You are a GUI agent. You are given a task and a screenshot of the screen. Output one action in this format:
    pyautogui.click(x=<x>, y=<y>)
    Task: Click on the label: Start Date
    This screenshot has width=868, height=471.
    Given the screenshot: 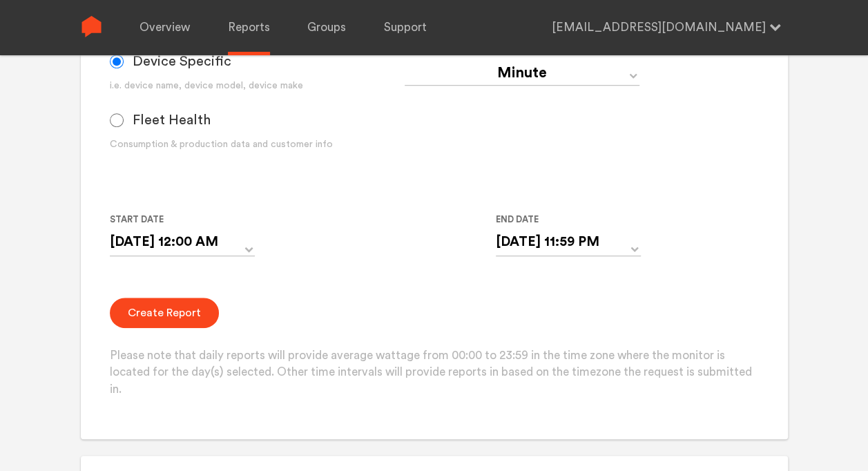 What is the action you would take?
    pyautogui.click(x=177, y=220)
    